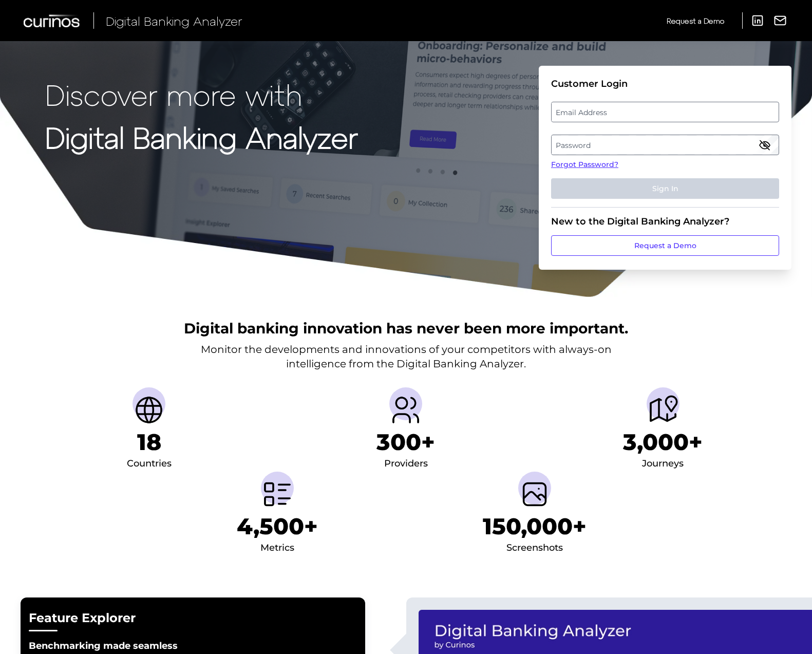 The image size is (812, 654). I want to click on button: Sign In, so click(666, 189).